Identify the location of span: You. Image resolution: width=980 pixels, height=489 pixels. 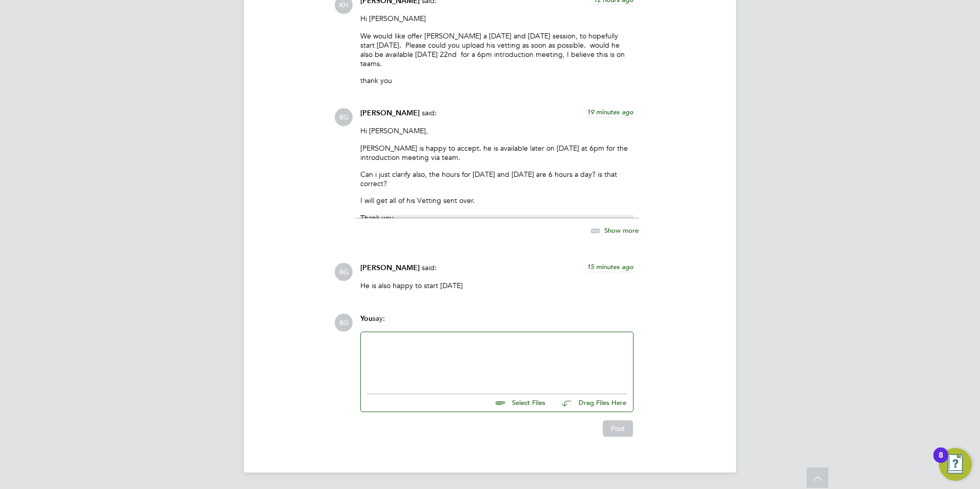
(367, 319).